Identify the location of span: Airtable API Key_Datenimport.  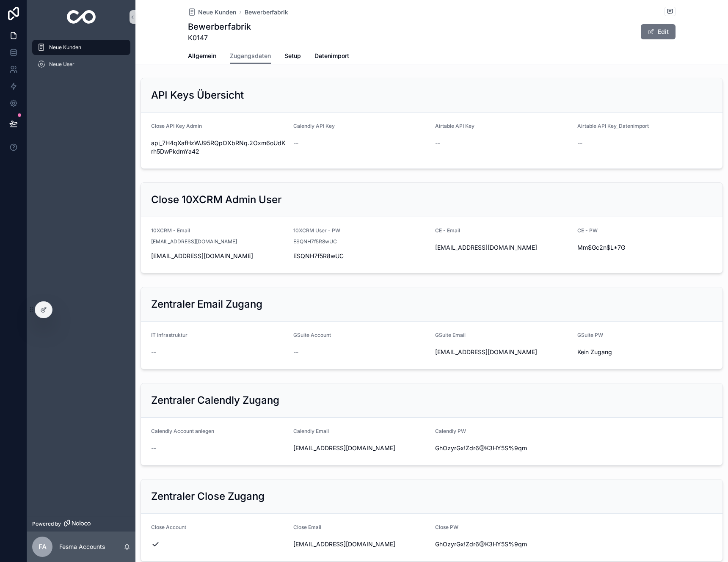
(612, 126).